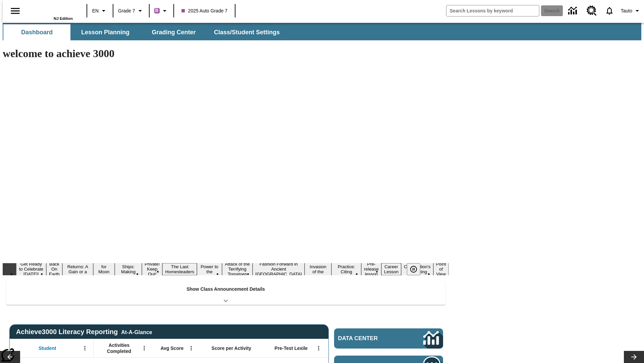 The image size is (644, 363). Describe the element at coordinates (318, 269) in the screenshot. I see `button: Slide 11 The Invasion of the Free CD` at that location.